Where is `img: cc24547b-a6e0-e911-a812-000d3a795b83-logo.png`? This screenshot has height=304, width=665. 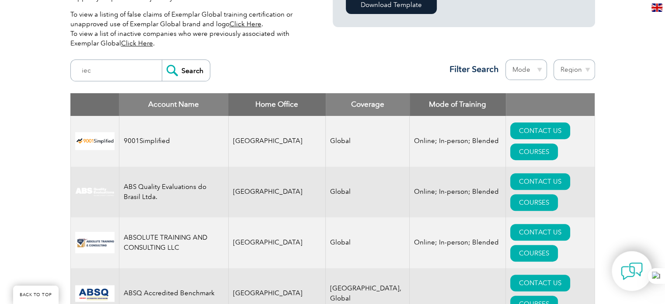
img: cc24547b-a6e0-e911-a812-000d3a795b83-logo.png is located at coordinates (95, 293).